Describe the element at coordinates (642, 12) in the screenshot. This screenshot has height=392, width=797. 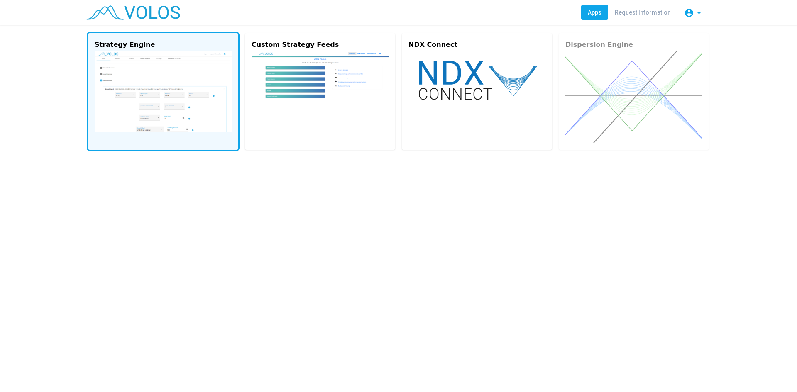
I see `a: Request Information` at that location.